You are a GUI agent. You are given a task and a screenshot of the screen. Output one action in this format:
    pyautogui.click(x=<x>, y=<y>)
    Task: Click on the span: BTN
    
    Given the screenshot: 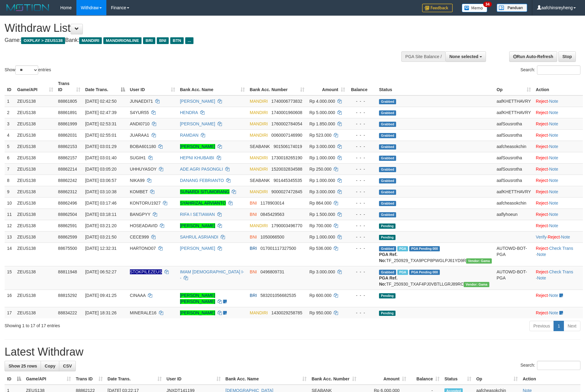 What is the action you would take?
    pyautogui.click(x=177, y=41)
    